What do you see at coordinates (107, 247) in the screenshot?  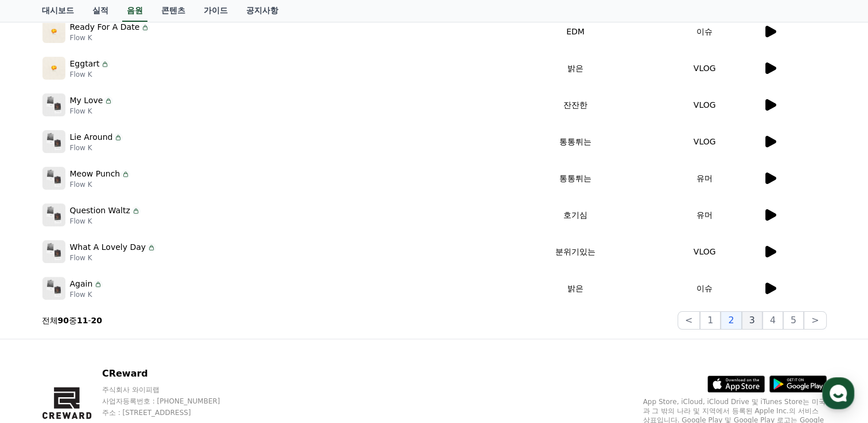 I see `p: What A Lovely Day` at bounding box center [107, 247].